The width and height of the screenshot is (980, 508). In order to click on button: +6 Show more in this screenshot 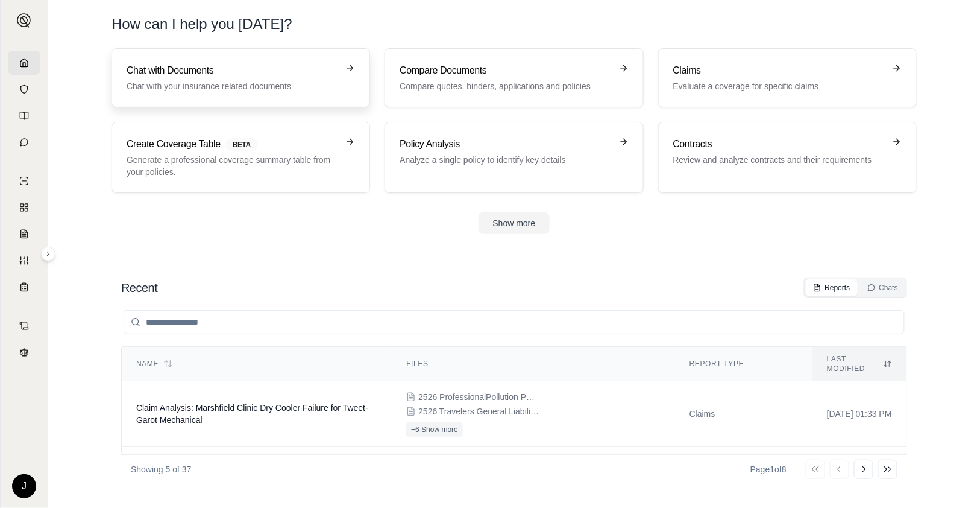, I will do `click(435, 429)`.